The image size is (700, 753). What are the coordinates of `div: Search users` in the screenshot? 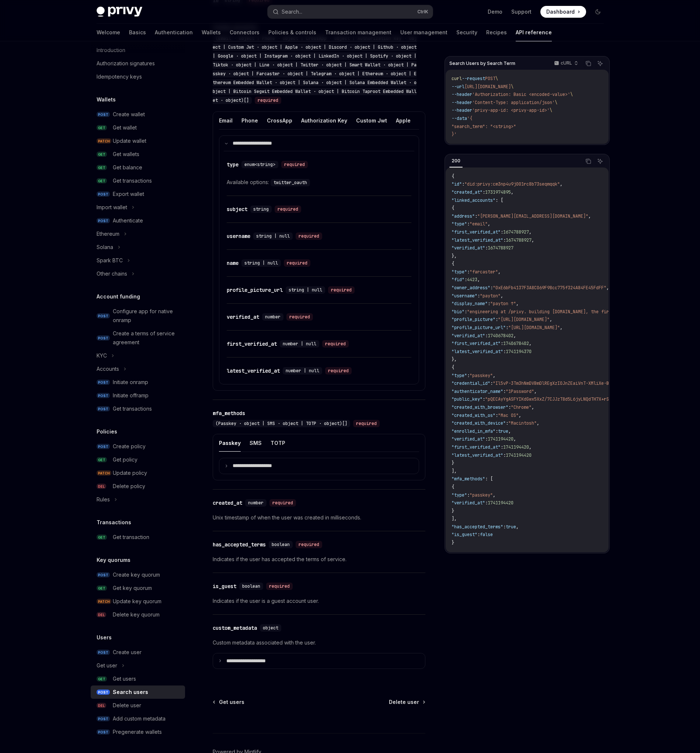 It's located at (130, 692).